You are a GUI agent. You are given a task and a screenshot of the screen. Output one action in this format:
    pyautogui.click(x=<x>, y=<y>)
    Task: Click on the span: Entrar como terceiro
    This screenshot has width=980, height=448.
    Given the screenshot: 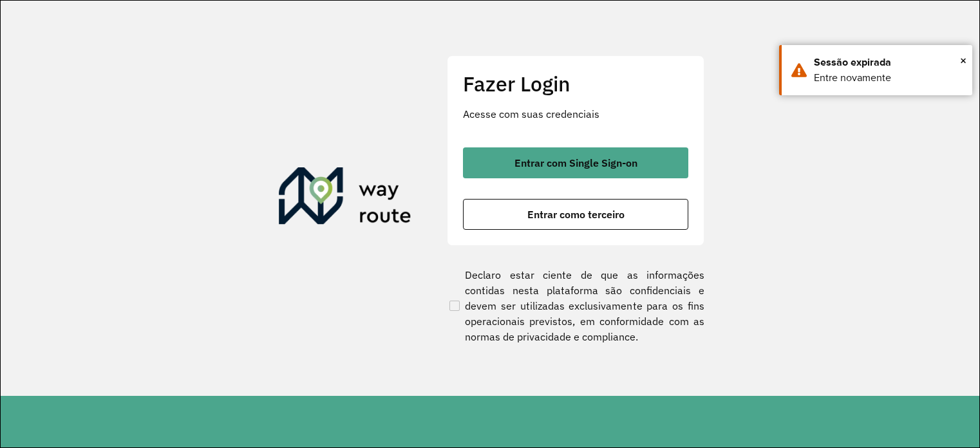 What is the action you would take?
    pyautogui.click(x=575, y=214)
    